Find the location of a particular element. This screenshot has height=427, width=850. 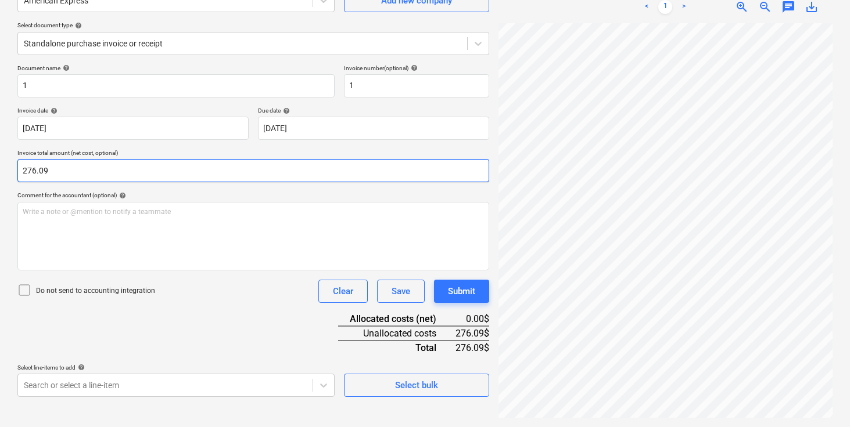

button: Submit is located at coordinates (461, 292).